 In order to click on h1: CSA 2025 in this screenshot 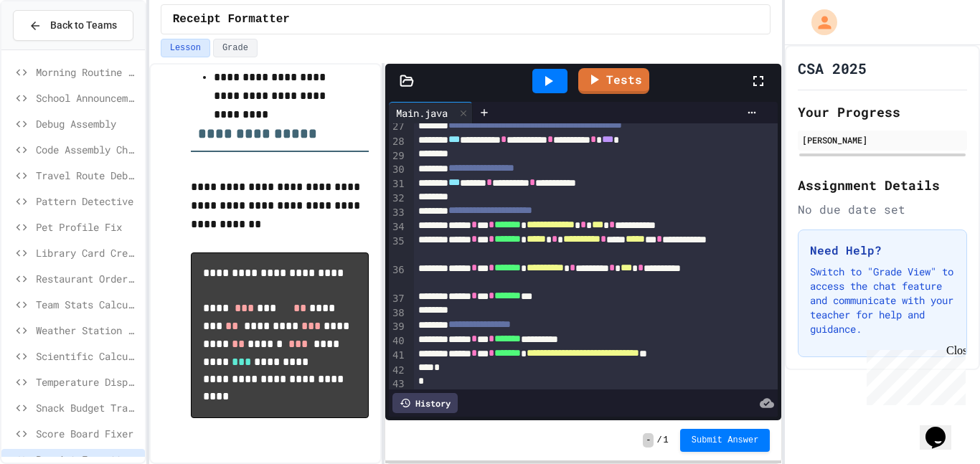, I will do `click(833, 68)`.